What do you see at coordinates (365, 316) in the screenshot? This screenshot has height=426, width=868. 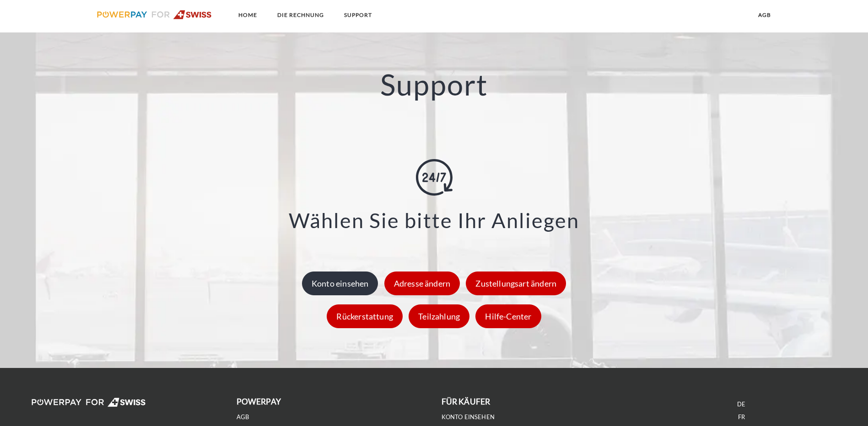 I see `div: Rückerstattung` at bounding box center [365, 316].